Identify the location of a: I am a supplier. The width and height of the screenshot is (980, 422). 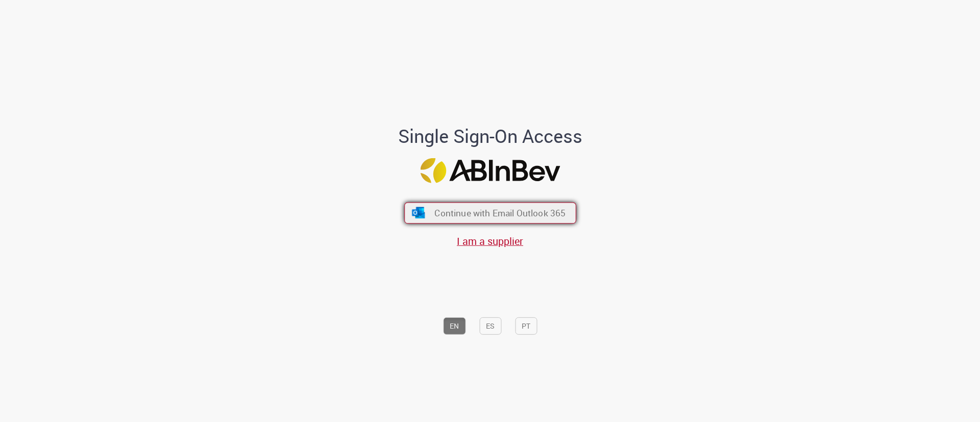
(490, 241).